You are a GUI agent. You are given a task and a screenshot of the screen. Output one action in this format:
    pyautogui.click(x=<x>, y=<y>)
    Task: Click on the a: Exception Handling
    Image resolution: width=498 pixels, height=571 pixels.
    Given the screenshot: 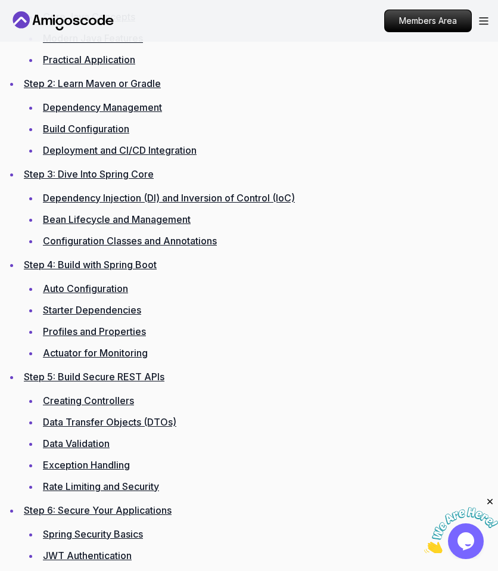 What is the action you would take?
    pyautogui.click(x=86, y=465)
    